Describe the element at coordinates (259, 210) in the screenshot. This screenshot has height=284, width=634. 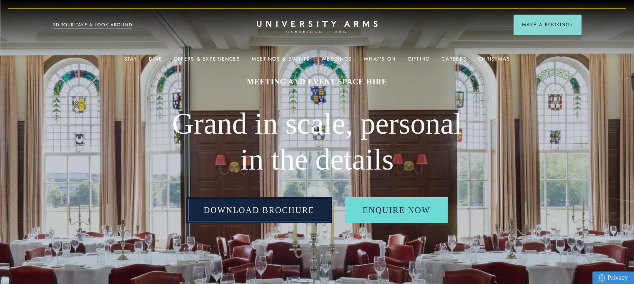
I see `a: Download Brochure` at that location.